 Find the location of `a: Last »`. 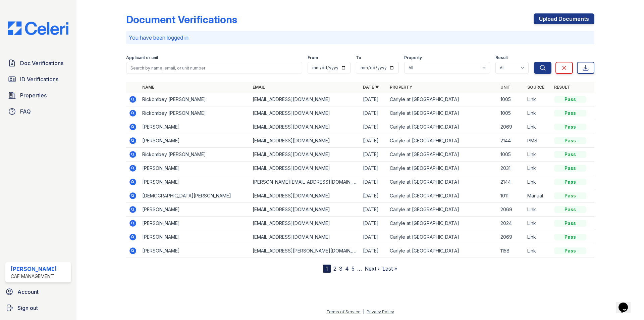

a: Last » is located at coordinates (390, 269).